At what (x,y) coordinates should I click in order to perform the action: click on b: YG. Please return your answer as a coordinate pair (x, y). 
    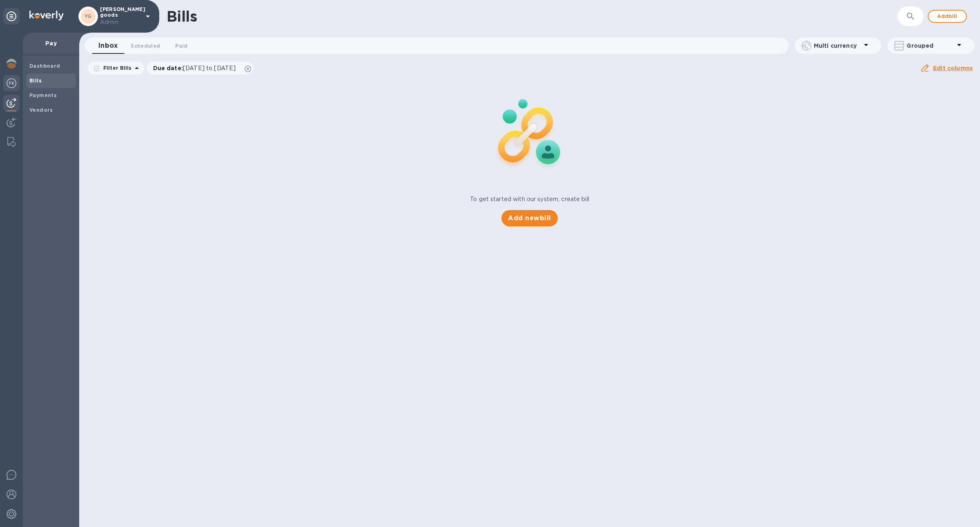
    Looking at the image, I should click on (89, 16).